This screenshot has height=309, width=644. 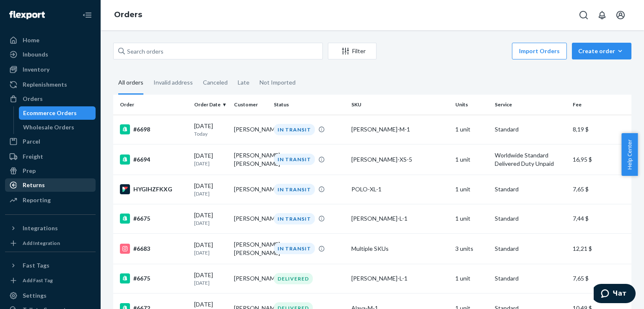 I want to click on th: Order Date, so click(x=210, y=105).